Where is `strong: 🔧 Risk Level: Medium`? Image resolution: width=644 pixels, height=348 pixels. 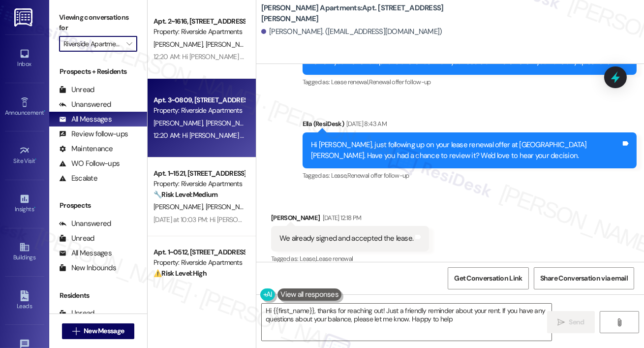
strong: 🔧 Risk Level: Medium is located at coordinates (185, 194).